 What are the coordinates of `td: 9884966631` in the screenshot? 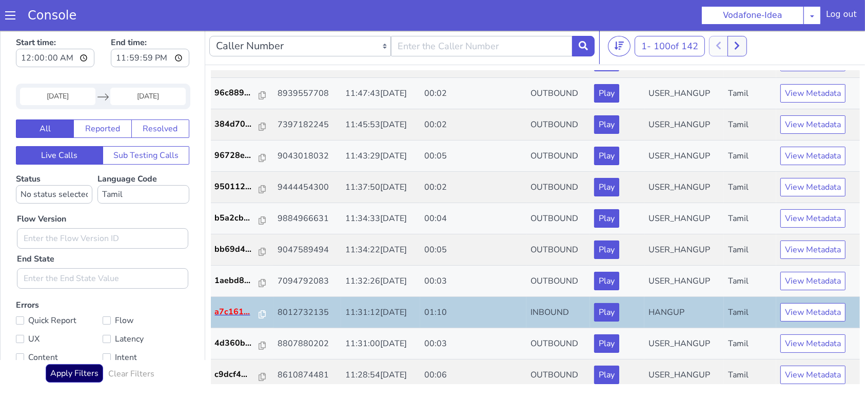 It's located at (307, 191).